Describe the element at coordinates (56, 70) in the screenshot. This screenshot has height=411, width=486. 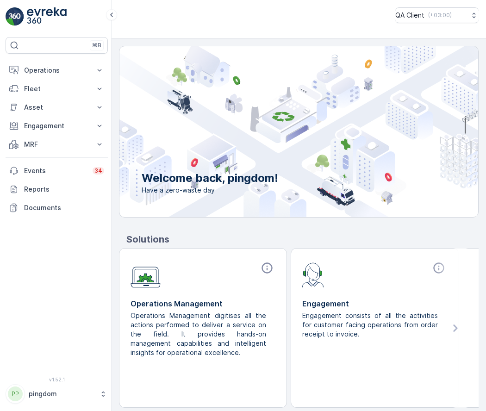
I see `p: Operations` at that location.